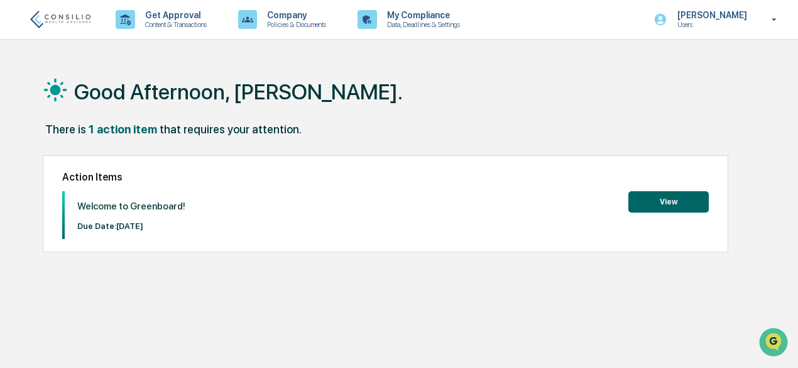  Describe the element at coordinates (131, 206) in the screenshot. I see `p: Welcome to Greenboard!` at that location.